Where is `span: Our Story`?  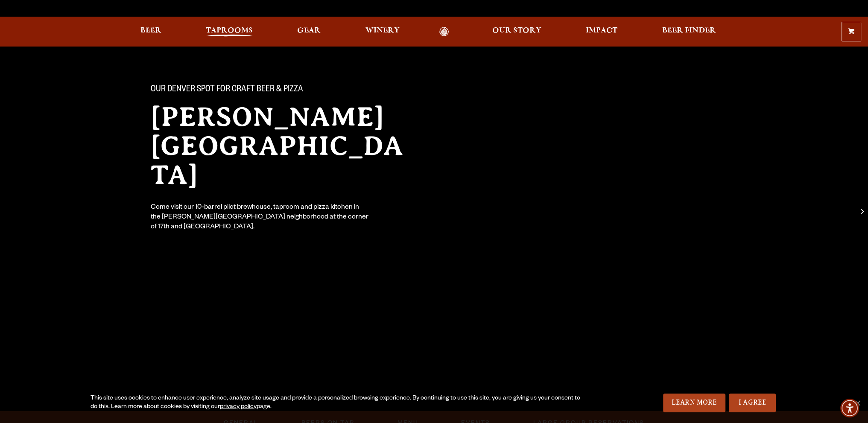
span: Our Story is located at coordinates (517, 31).